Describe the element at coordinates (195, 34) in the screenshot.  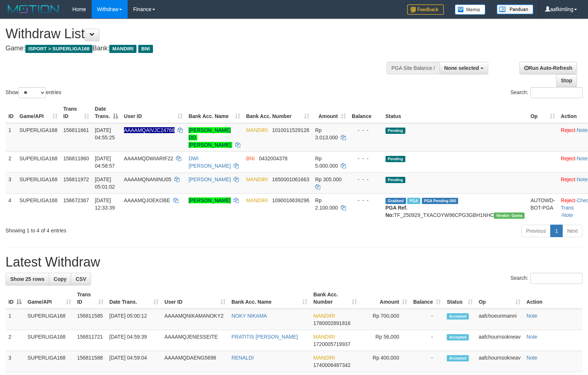
I see `h1: Withdraw List` at that location.